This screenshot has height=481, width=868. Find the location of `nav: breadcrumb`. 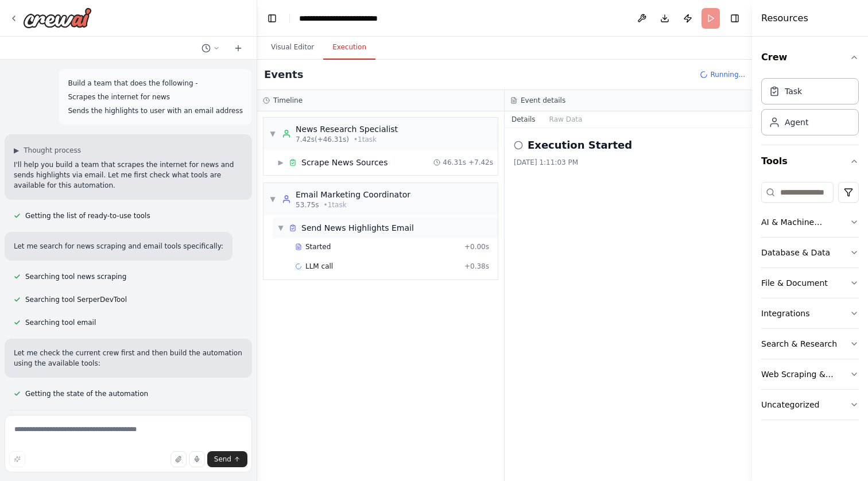

nav: breadcrumb is located at coordinates (353, 18).